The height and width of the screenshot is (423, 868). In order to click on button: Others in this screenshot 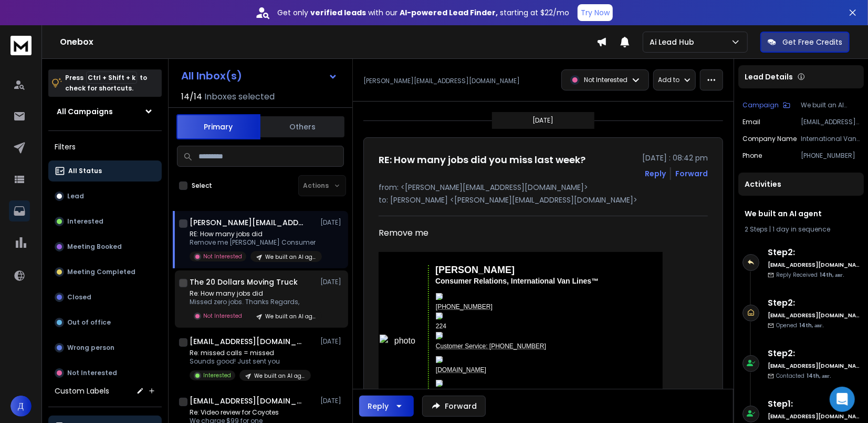, I will do `click(302, 127)`.